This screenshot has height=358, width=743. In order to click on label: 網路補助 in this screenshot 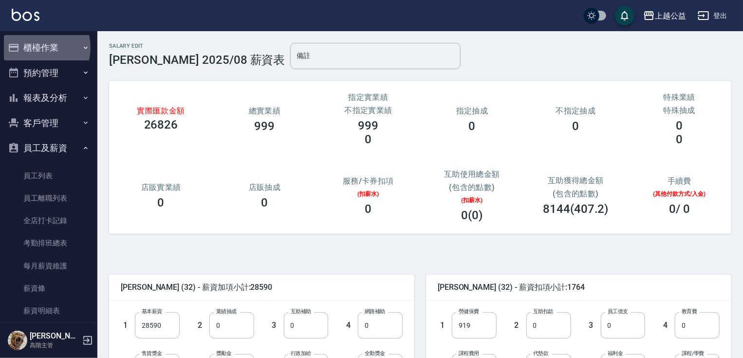, I will do `click(375, 311)`.